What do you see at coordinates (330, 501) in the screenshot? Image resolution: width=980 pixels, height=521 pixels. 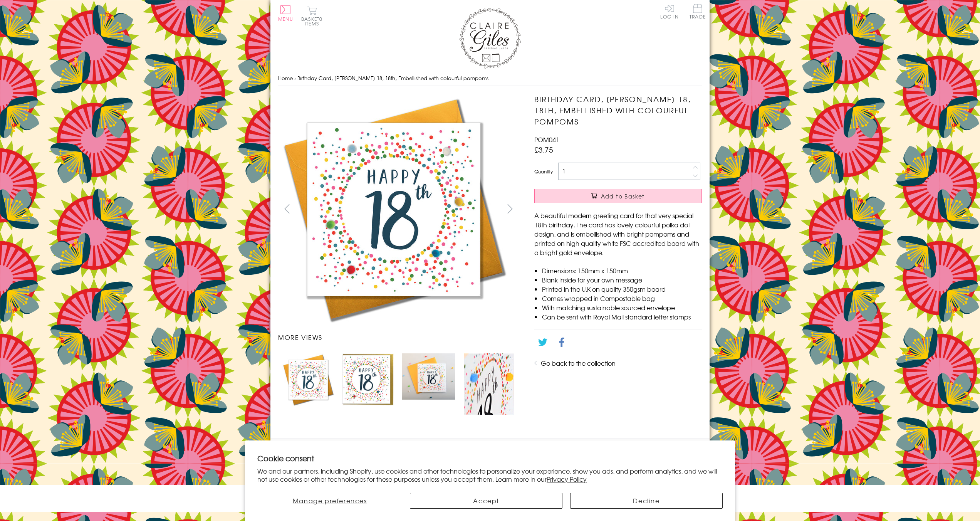 I see `span: Manage preferences` at bounding box center [330, 501].